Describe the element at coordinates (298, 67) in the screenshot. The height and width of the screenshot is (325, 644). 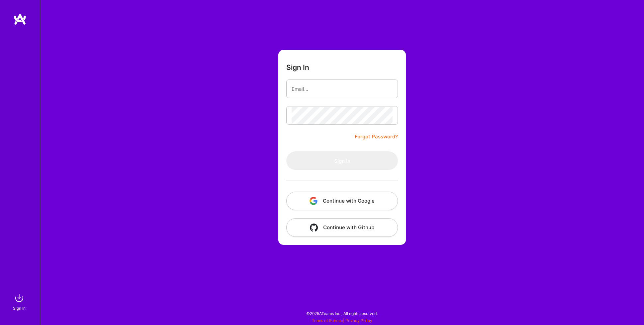
I see `h3: Sign In` at that location.